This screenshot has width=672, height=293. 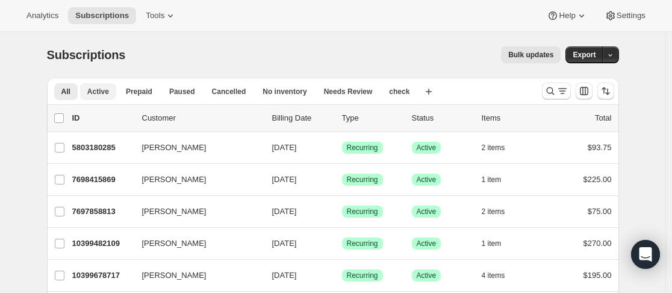 What do you see at coordinates (102, 243) in the screenshot?
I see `p: 10399482109` at bounding box center [102, 243].